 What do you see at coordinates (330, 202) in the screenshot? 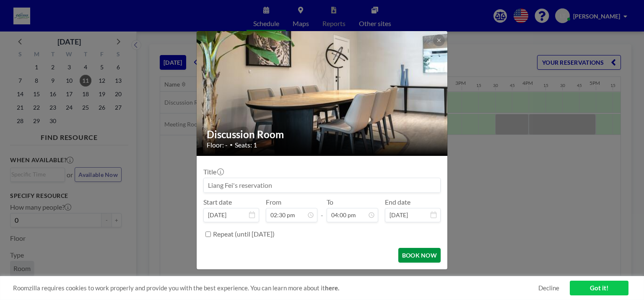
I see `label: To` at bounding box center [330, 202].